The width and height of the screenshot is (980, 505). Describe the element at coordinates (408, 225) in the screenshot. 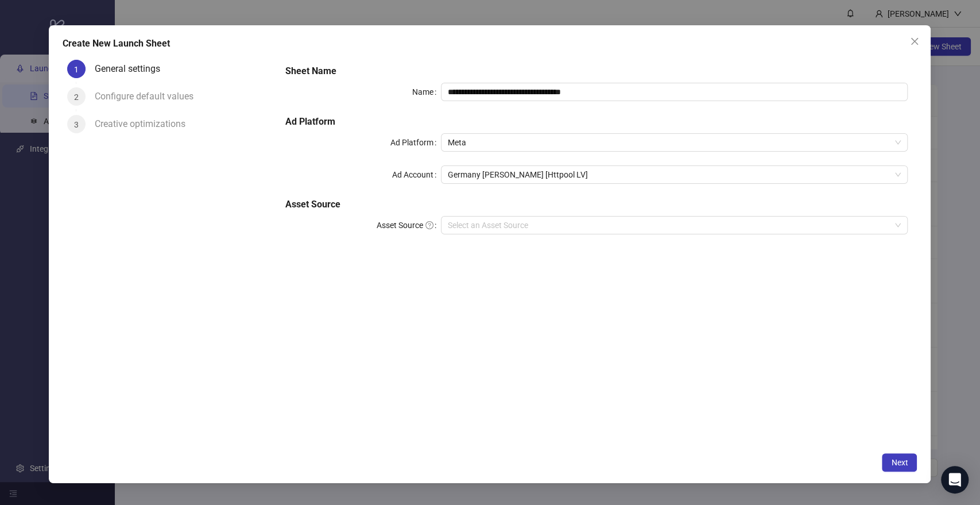

I see `label: Asset Source` at that location.